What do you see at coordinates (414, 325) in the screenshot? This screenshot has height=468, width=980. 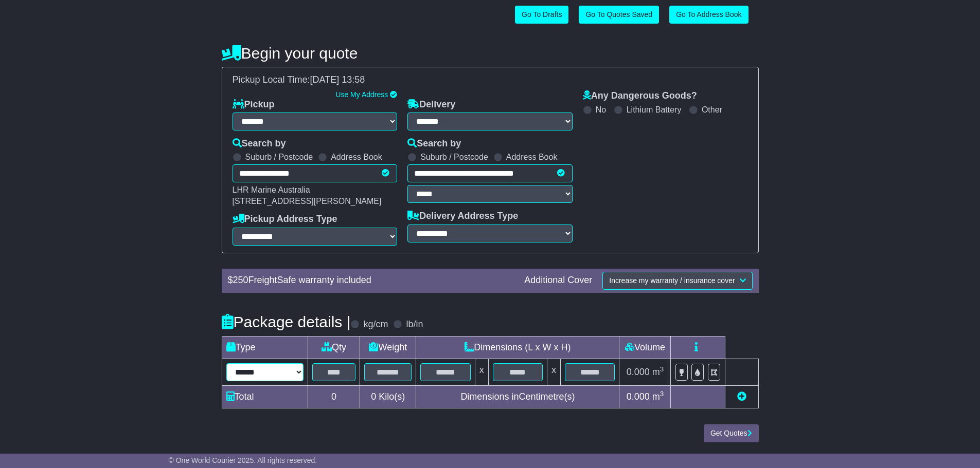 I see `label: lb/in` at bounding box center [414, 325].